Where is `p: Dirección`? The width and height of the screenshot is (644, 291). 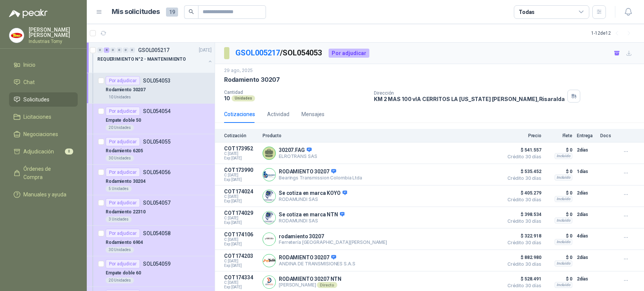 p: Dirección is located at coordinates (469, 93).